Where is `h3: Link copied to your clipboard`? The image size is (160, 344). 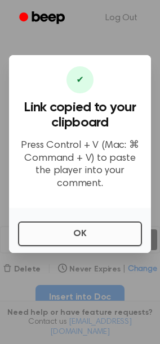 h3: Link copied to your clipboard is located at coordinates (80, 115).